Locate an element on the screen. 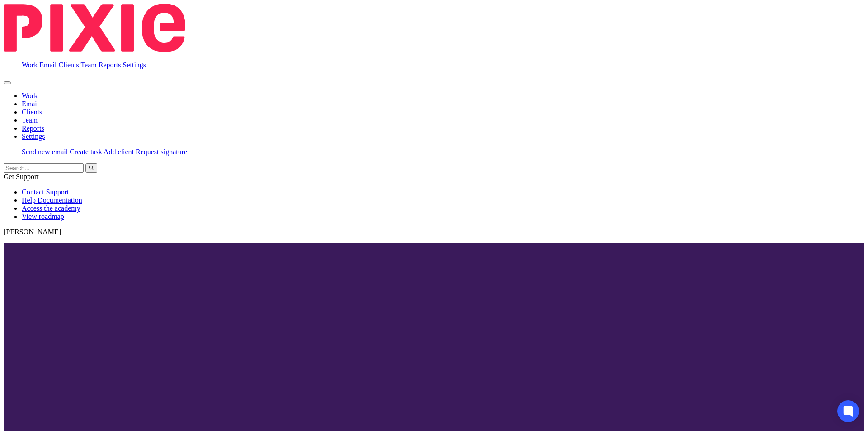 This screenshot has width=868, height=431. a: Help Documentation is located at coordinates (52, 200).